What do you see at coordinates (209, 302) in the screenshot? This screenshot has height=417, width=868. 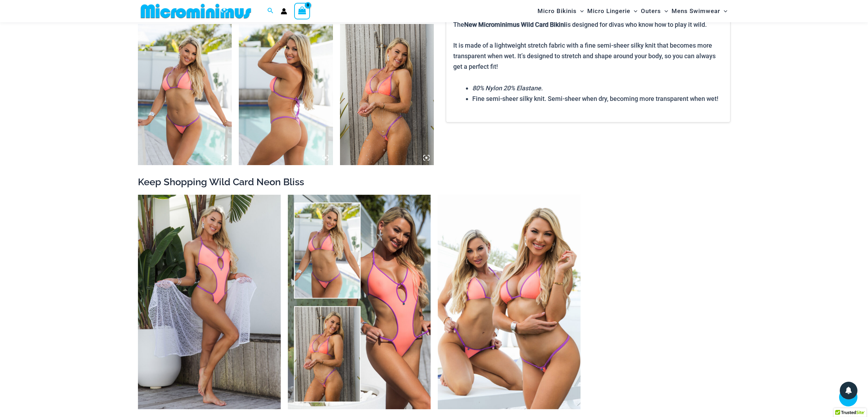 I see `a: Wild Card Neon Bliss 312 Top 01Wild Card Neon Bliss 819 One Piece St Martin 5996 Sarong 04Wild Ca...` at bounding box center [209, 302].